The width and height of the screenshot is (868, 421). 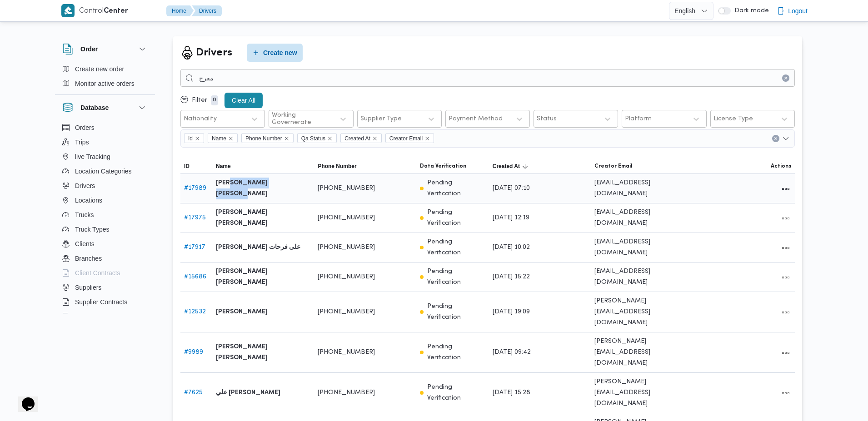 What do you see at coordinates (104, 84) in the screenshot?
I see `span: Monitor active orders` at bounding box center [104, 84].